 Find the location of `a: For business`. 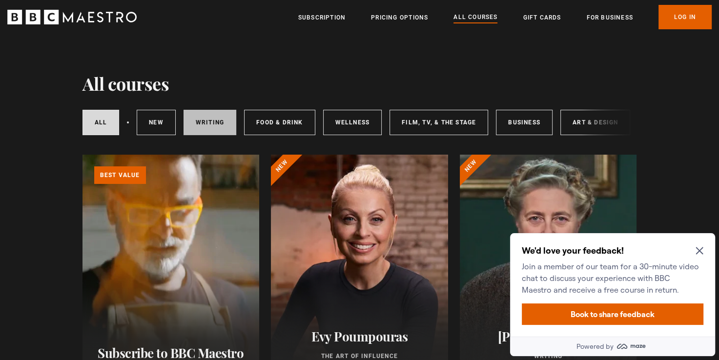

a: For business is located at coordinates (609, 18).